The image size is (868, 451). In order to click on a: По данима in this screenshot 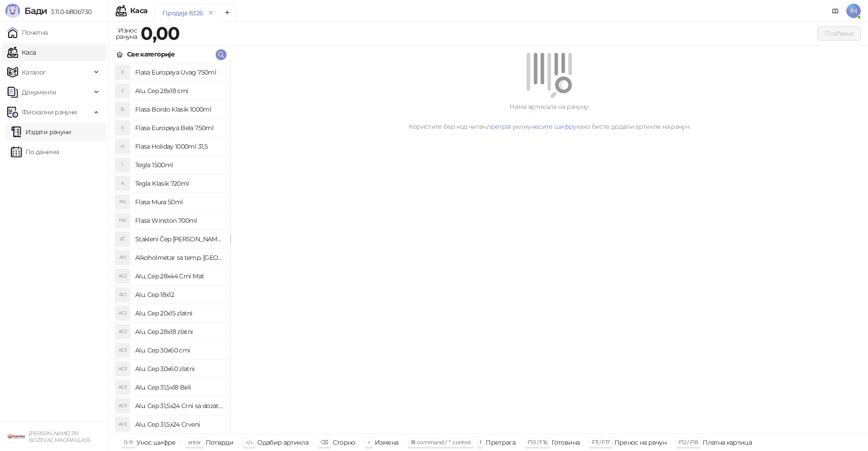, I will do `click(35, 152)`.